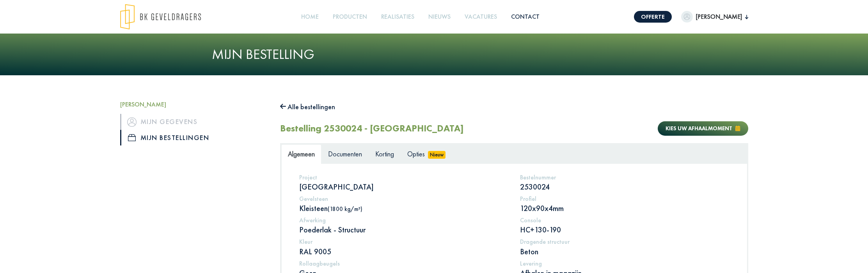  What do you see at coordinates (160, 17) in the screenshot?
I see `img: logo` at bounding box center [160, 17].